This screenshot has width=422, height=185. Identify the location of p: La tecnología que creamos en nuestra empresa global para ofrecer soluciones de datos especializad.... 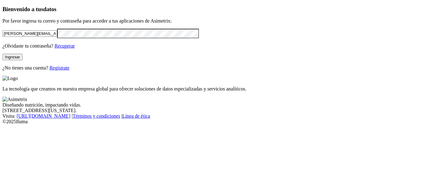
(211, 89).